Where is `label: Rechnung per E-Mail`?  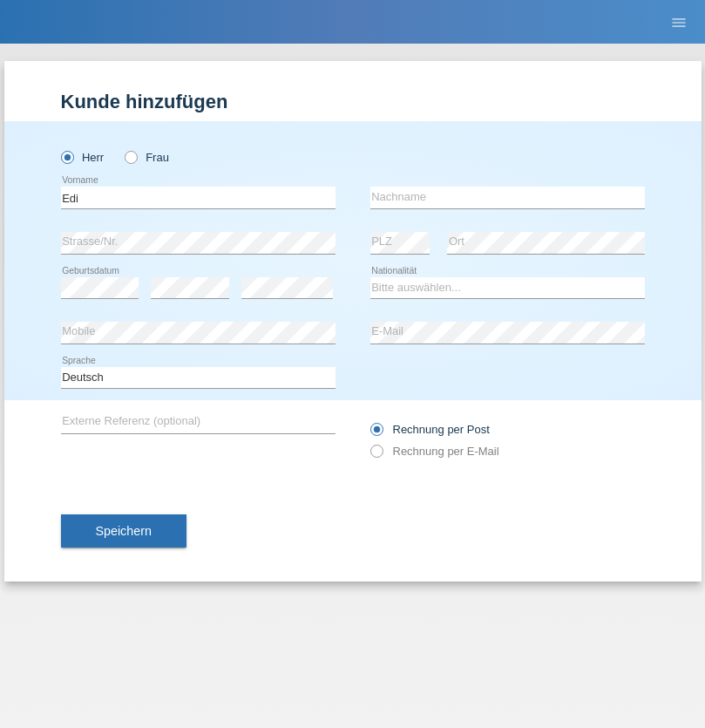
label: Rechnung per E-Mail is located at coordinates (435, 451).